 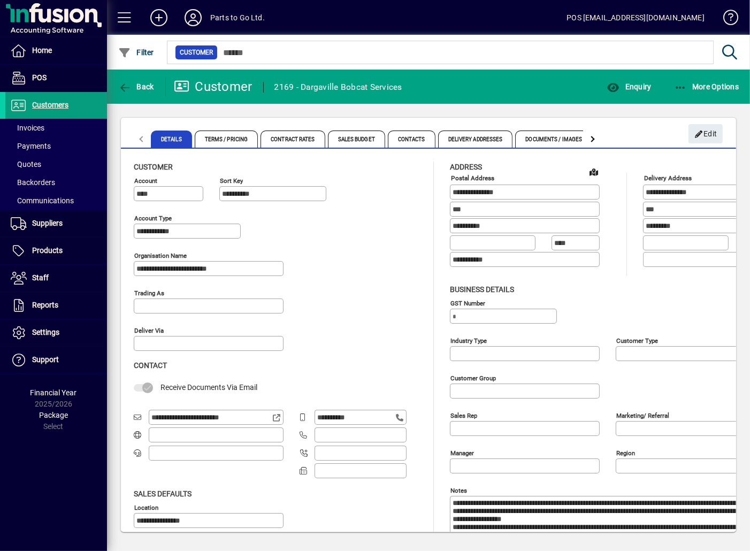 I want to click on a: Reports, so click(x=56, y=306).